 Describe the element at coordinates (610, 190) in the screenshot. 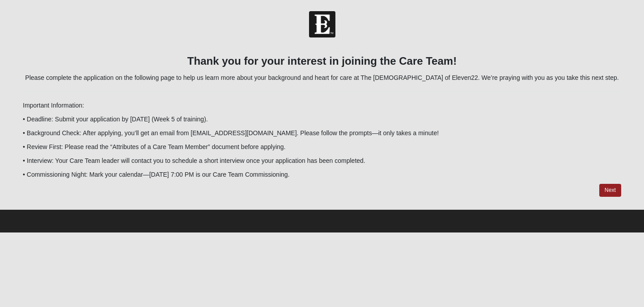

I see `a: Next` at that location.